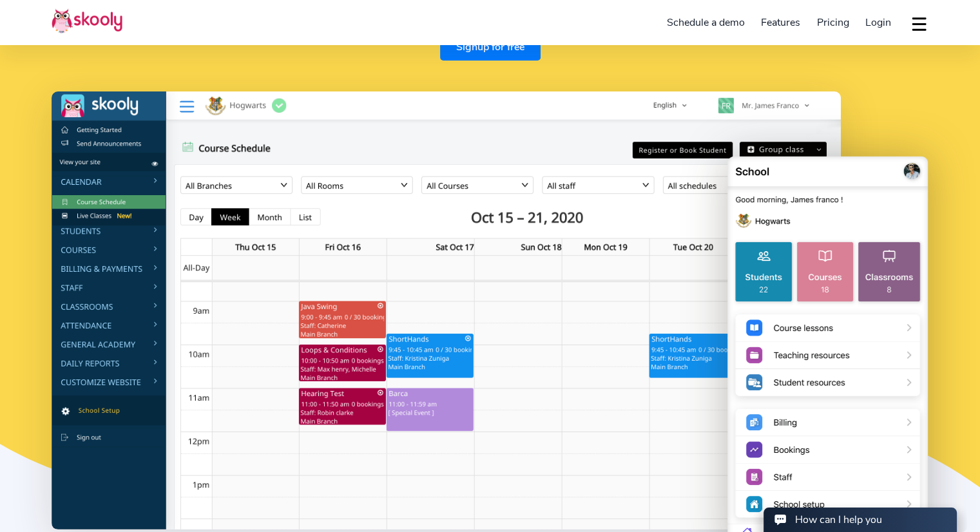 This screenshot has height=532, width=980. What do you see at coordinates (919, 24) in the screenshot?
I see `button: dropdown menu` at bounding box center [919, 24].